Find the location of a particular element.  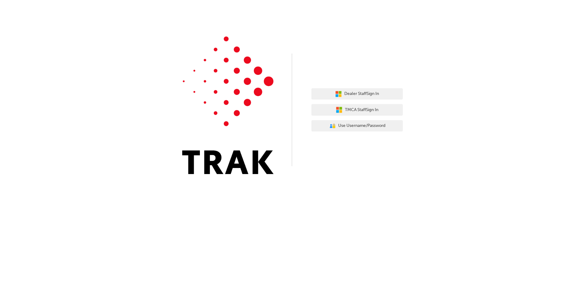

img: Trak is located at coordinates (228, 105).